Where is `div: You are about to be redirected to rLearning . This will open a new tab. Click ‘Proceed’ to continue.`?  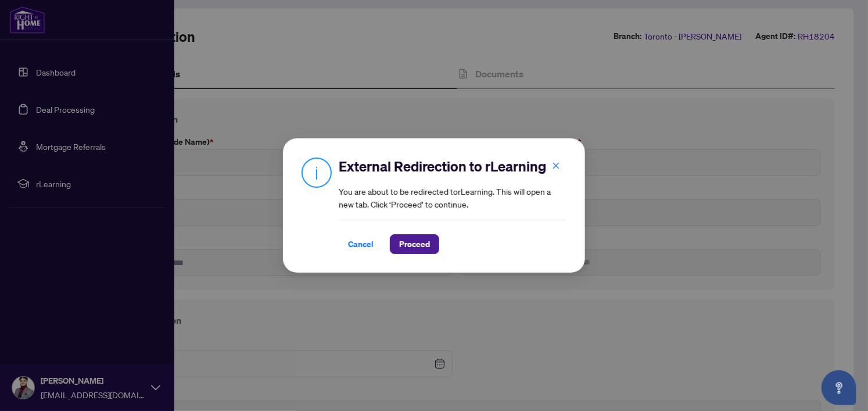
div: You are about to be redirected to rLearning . This will open a new tab. Click ‘Proceed’ to continue. is located at coordinates (453, 205).